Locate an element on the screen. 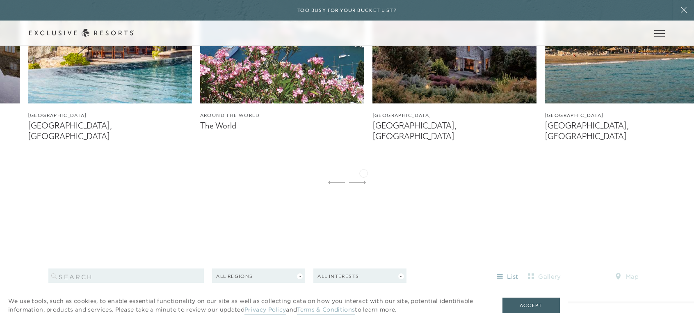  figcaption: Around the World is located at coordinates (282, 115).